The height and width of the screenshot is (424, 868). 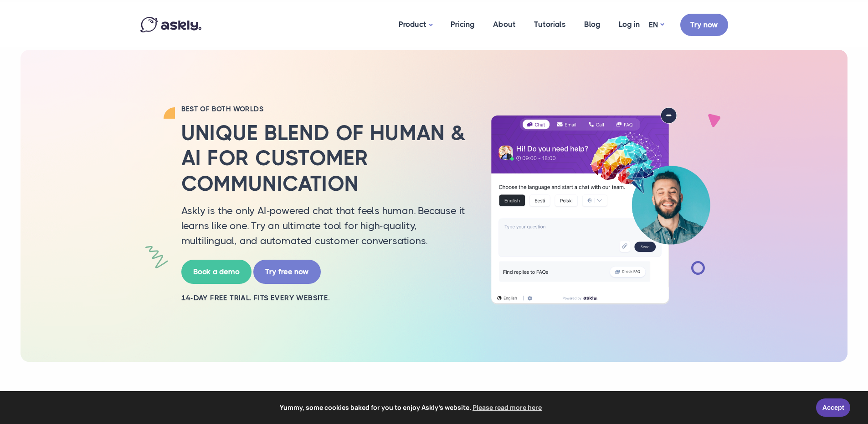 I want to click on a: Try now, so click(x=704, y=24).